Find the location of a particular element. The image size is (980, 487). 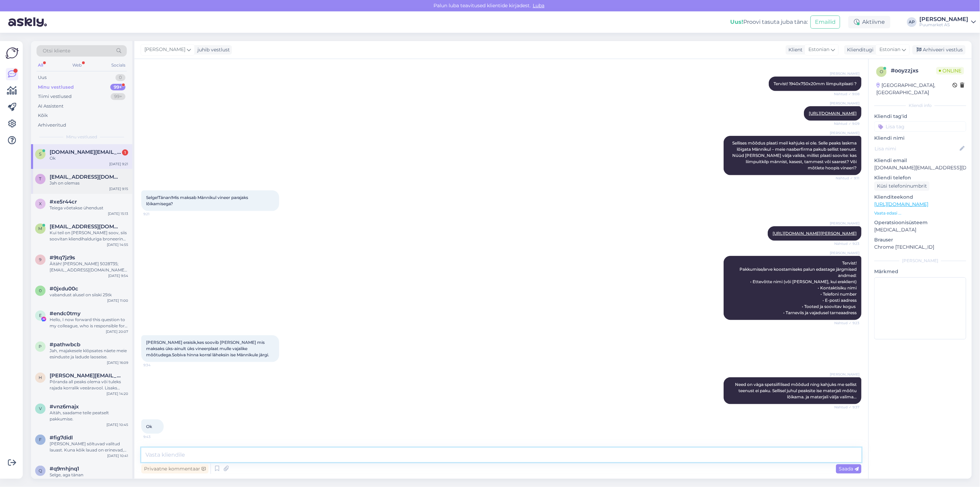

span: Nähtud ✓ 9:37 is located at coordinates (847, 407).